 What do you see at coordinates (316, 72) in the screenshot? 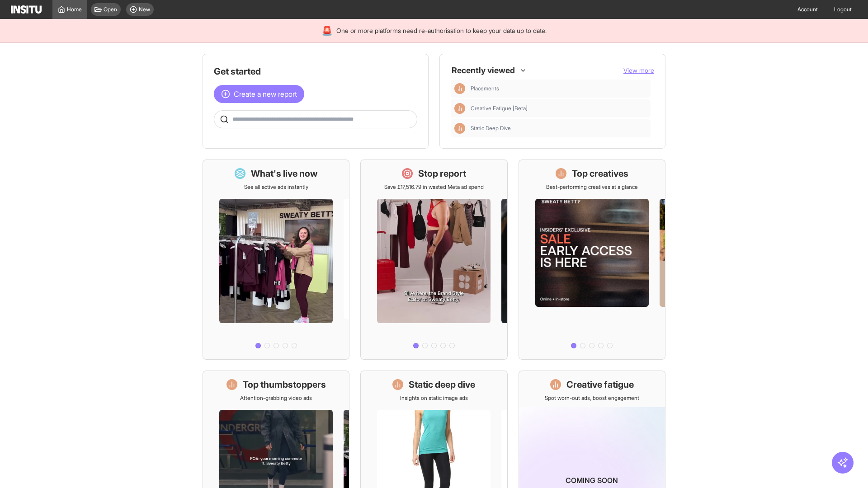
I see `h1: Get started` at bounding box center [316, 72].